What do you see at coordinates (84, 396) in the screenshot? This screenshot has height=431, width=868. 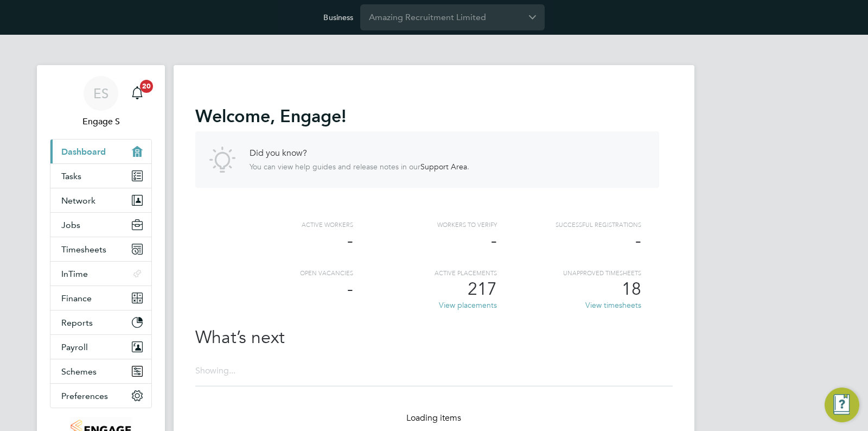 I see `span: Preferences` at bounding box center [84, 396].